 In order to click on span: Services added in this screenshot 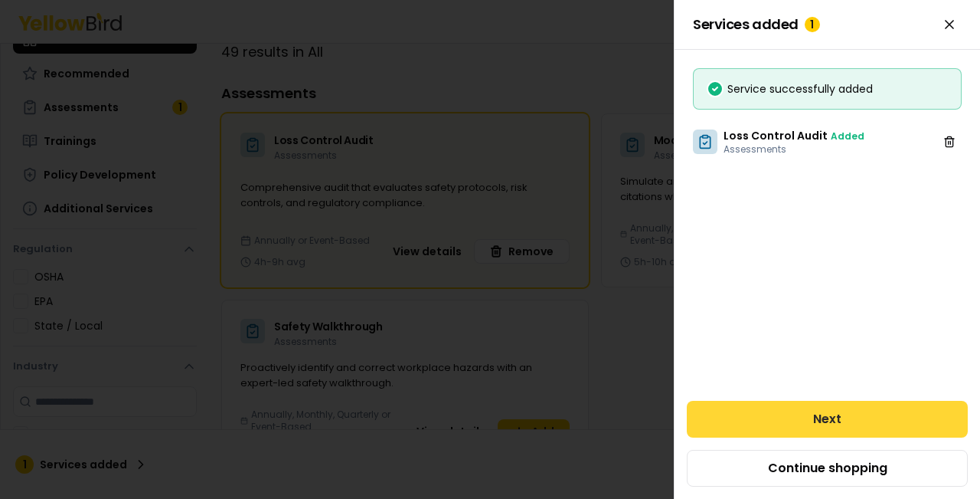, I will do `click(757, 24)`.